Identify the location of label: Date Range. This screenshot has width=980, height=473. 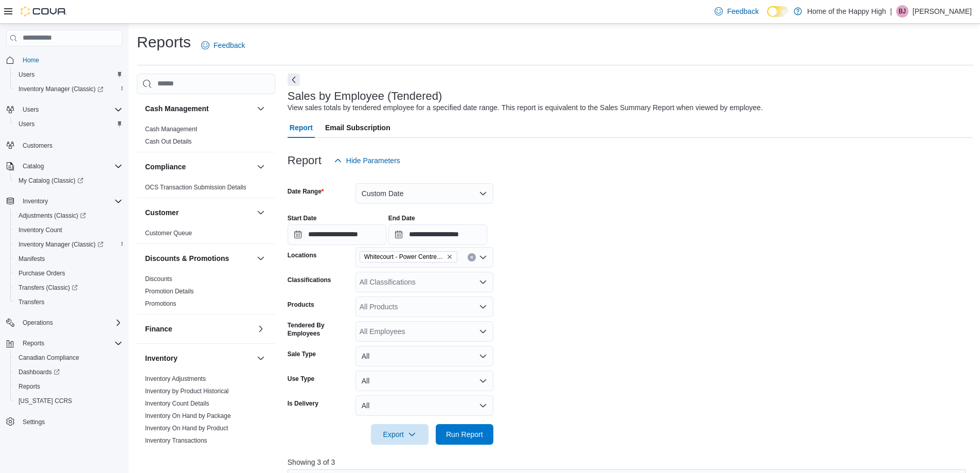
(306, 192).